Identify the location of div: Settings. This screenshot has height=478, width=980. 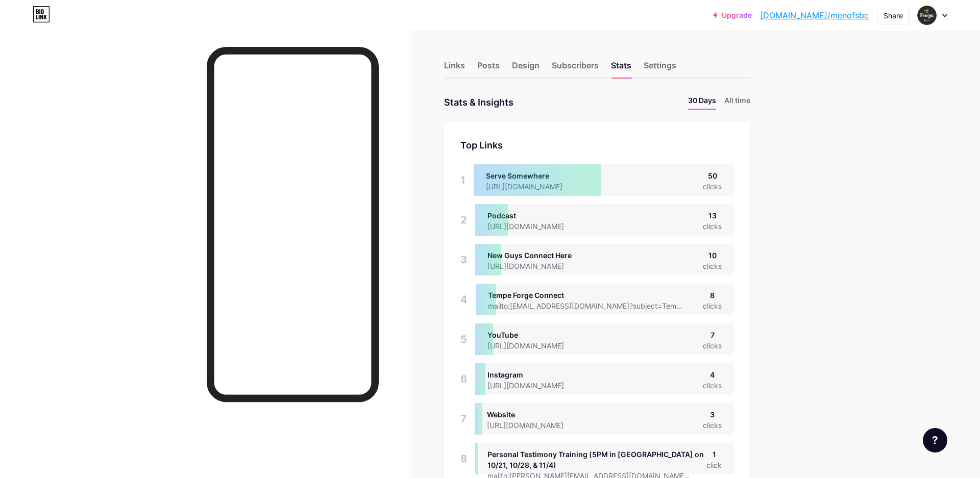
(660, 69).